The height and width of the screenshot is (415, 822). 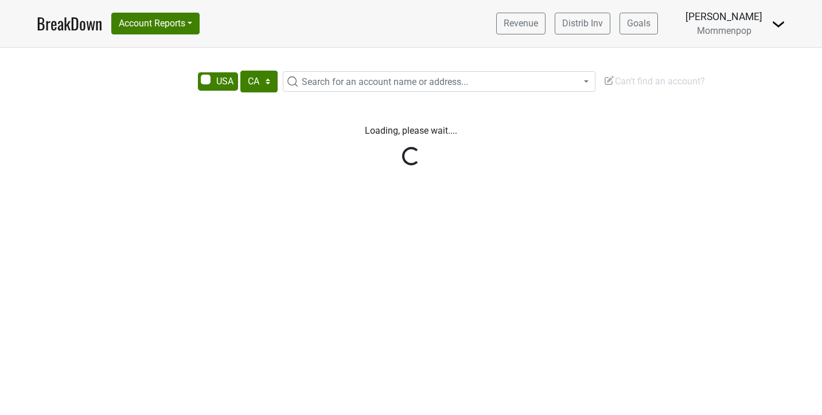 What do you see at coordinates (521, 24) in the screenshot?
I see `a: Revenue` at bounding box center [521, 24].